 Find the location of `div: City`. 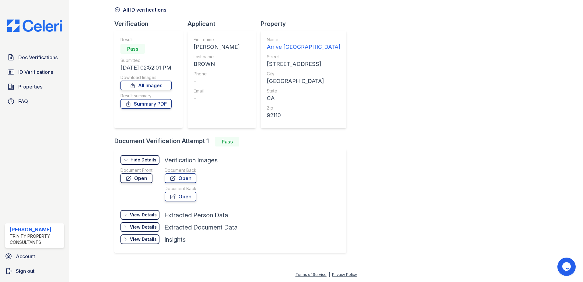

div: City is located at coordinates (303, 74).